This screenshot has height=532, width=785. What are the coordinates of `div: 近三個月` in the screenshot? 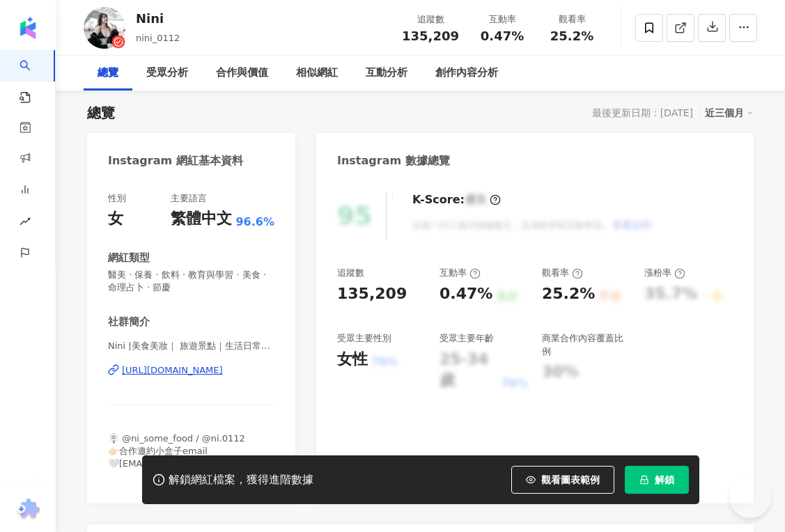 It's located at (729, 113).